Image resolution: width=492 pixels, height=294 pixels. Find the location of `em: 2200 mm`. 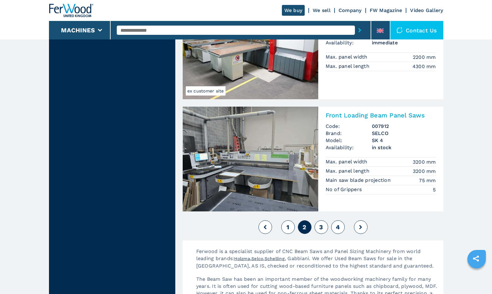

em: 2200 mm is located at coordinates (424, 57).